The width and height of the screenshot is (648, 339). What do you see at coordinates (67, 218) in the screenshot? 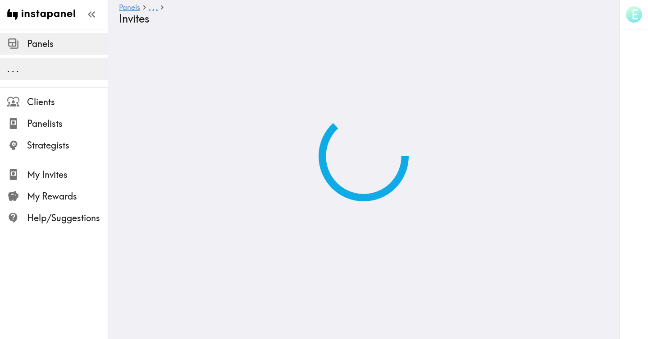
I see `span: Help/Suggestions` at bounding box center [67, 218].